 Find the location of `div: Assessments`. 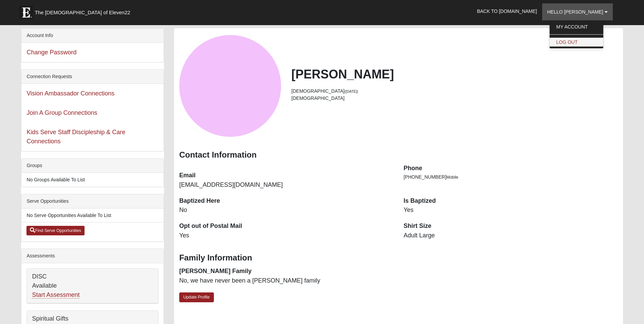

div: Assessments is located at coordinates (93, 256).